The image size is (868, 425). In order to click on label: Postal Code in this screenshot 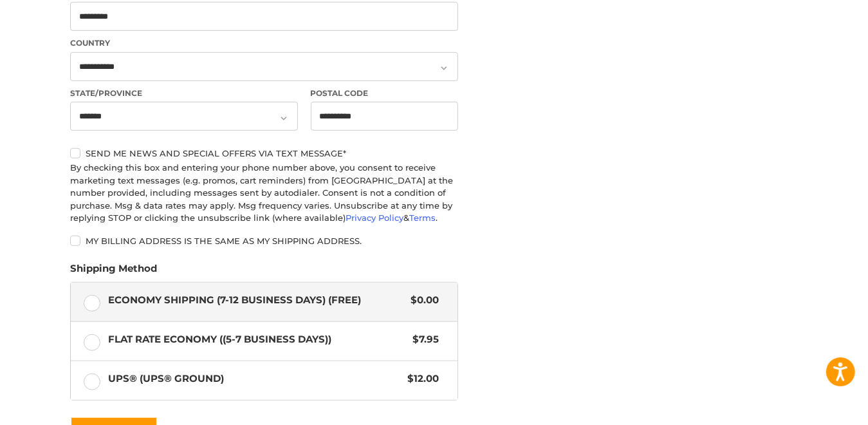, I will do `click(385, 93)`.